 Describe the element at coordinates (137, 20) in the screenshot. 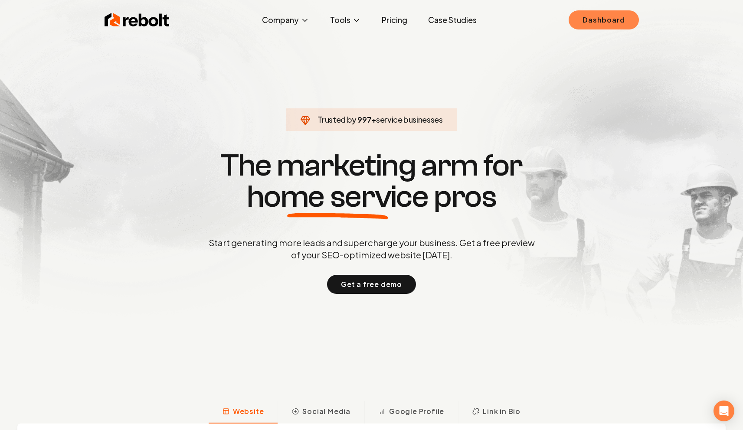

I see `img: Rebolt Logo` at that location.